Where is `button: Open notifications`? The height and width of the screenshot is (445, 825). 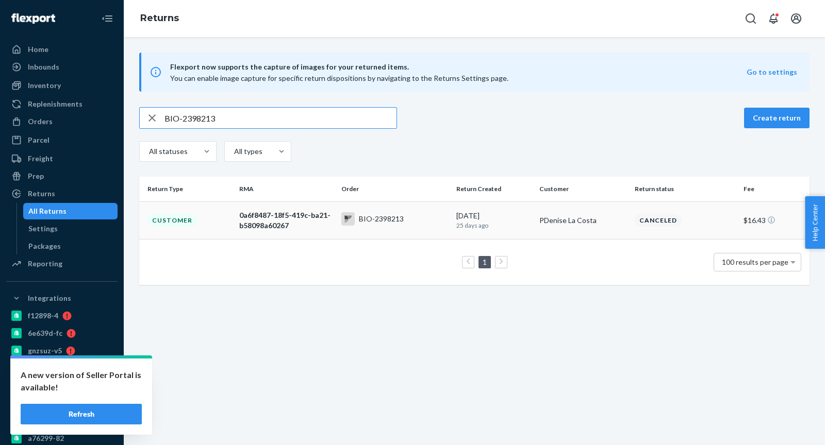 button: Open notifications is located at coordinates (773, 19).